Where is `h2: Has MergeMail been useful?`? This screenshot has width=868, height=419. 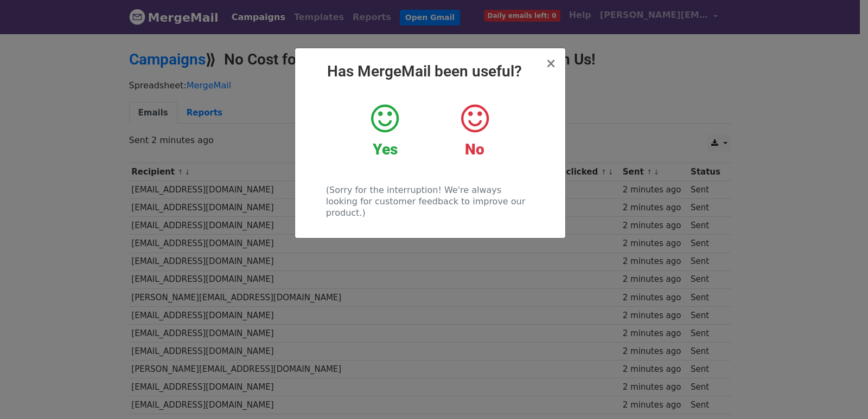 h2: Has MergeMail been useful? is located at coordinates (430, 72).